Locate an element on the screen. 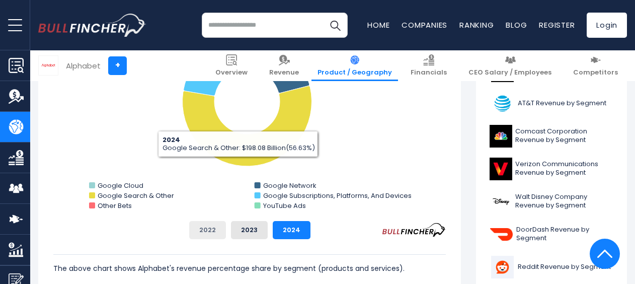 This screenshot has width=635, height=284. a: CEO Salary / Employees is located at coordinates (510, 65).